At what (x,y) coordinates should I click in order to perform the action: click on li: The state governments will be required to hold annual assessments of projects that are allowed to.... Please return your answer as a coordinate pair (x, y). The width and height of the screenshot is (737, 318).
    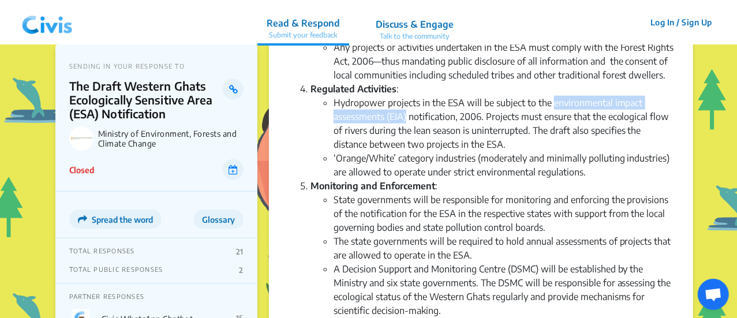
    Looking at the image, I should click on (504, 248).